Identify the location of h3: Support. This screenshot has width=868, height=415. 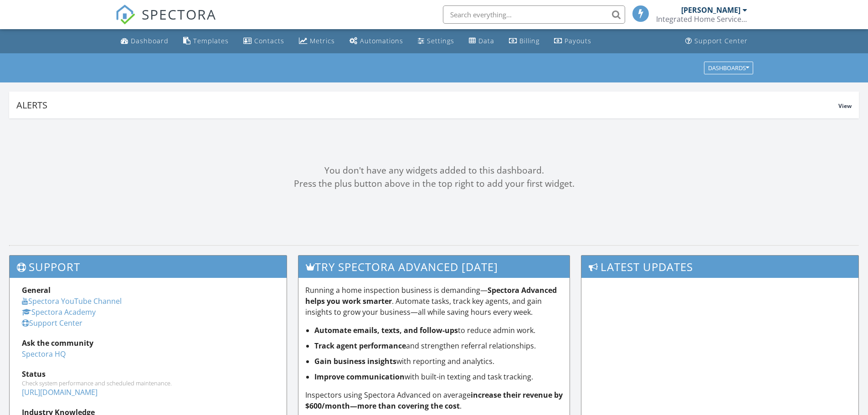
(148, 266).